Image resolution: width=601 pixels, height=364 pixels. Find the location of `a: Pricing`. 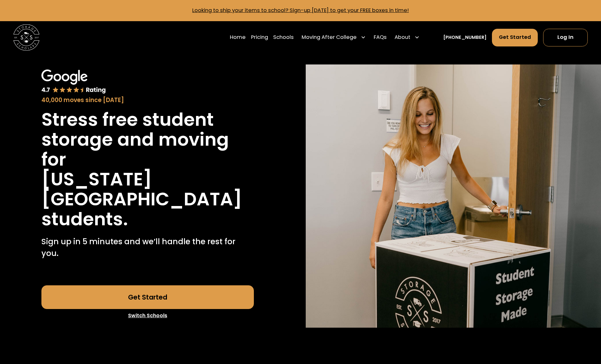

a: Pricing is located at coordinates (260, 38).